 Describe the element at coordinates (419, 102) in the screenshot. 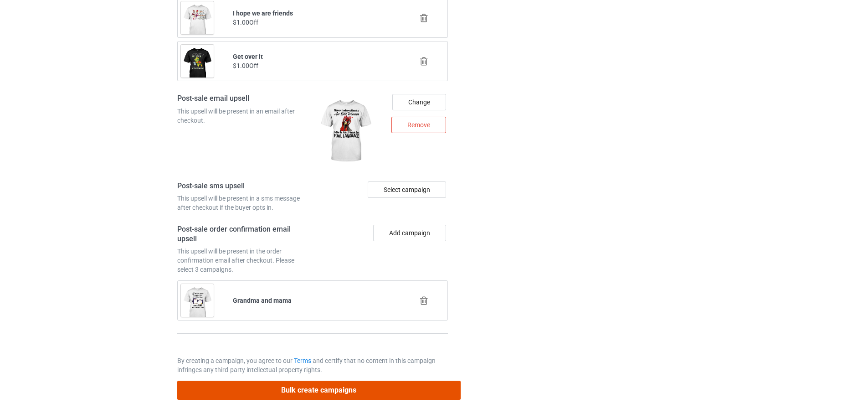

I see `div: Change` at that location.